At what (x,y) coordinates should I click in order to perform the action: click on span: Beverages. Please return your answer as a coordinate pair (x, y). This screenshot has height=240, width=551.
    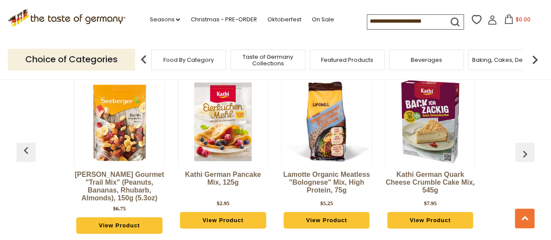
    Looking at the image, I should click on (426, 60).